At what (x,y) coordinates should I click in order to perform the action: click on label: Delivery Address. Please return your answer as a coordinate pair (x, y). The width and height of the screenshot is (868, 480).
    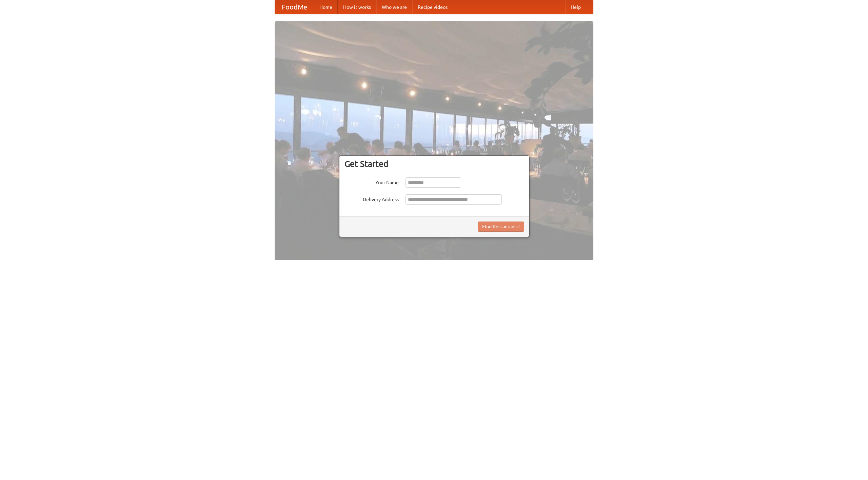
    Looking at the image, I should click on (372, 198).